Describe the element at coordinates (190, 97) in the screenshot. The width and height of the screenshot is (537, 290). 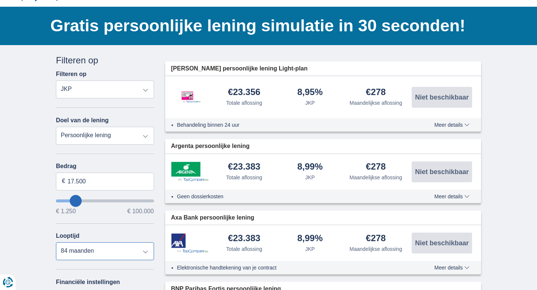
I see `img: product.pl.alt Leemans Kredieten` at that location.